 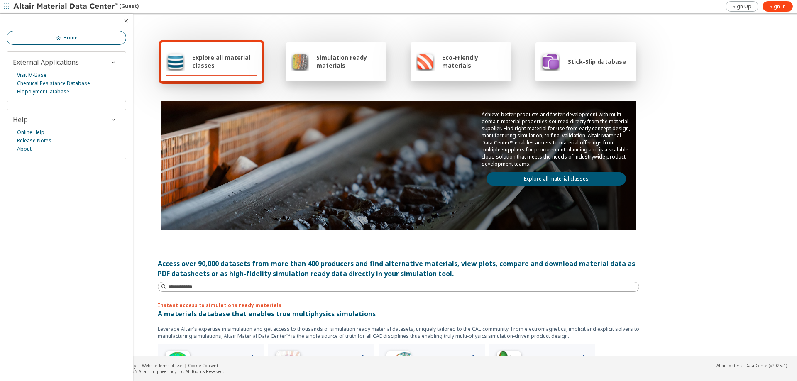 What do you see at coordinates (175, 61) in the screenshot?
I see `img: Explore all material classes` at bounding box center [175, 61].